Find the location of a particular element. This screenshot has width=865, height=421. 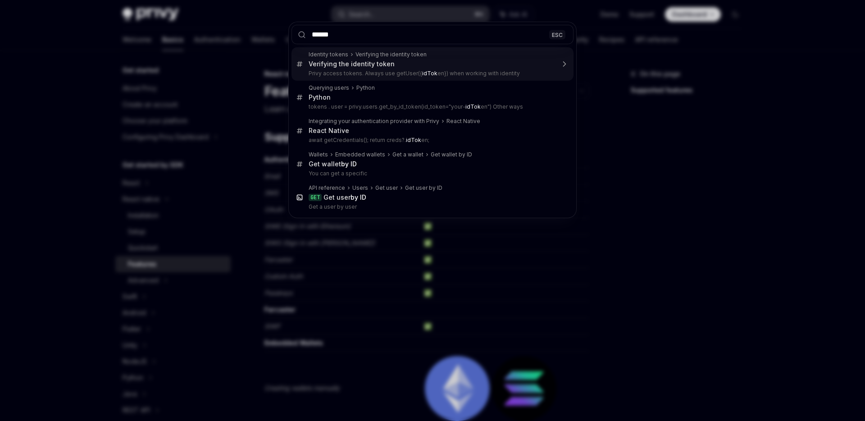

div: Wallets is located at coordinates (318, 155).